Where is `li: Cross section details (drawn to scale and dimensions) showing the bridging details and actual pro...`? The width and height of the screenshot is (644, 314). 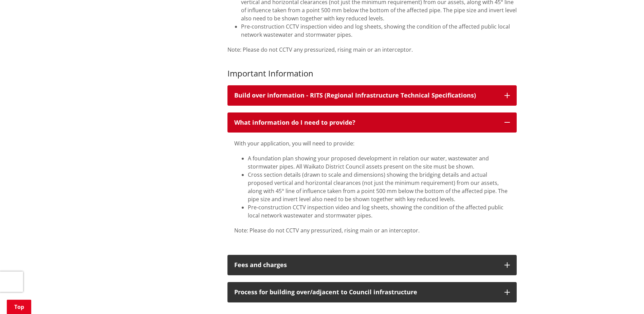 li: Cross section details (drawn to scale and dimensions) showing the bridging details and actual pro... is located at coordinates (379, 187).